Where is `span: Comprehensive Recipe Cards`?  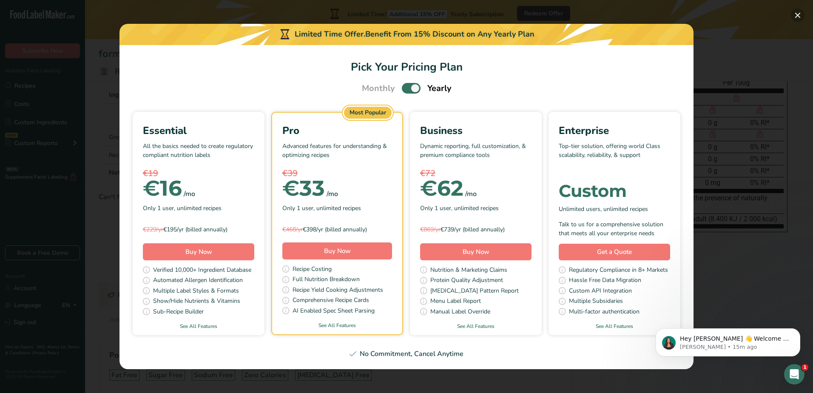 span: Comprehensive Recipe Cards is located at coordinates (331, 301).